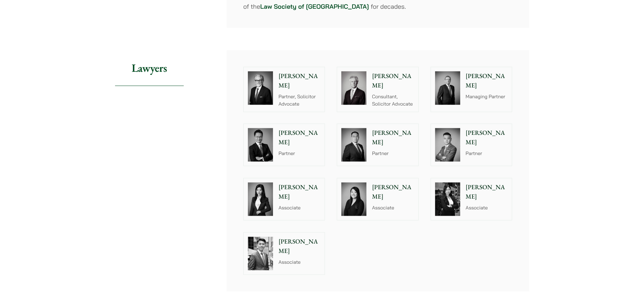  What do you see at coordinates (393, 100) in the screenshot?
I see `p: Consultant, Solicitor Advocate` at bounding box center [393, 100].